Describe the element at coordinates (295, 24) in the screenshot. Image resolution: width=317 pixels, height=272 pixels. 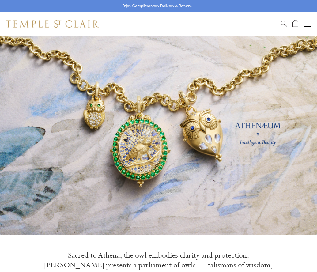
I see `a: Open Shopping Bag` at that location.